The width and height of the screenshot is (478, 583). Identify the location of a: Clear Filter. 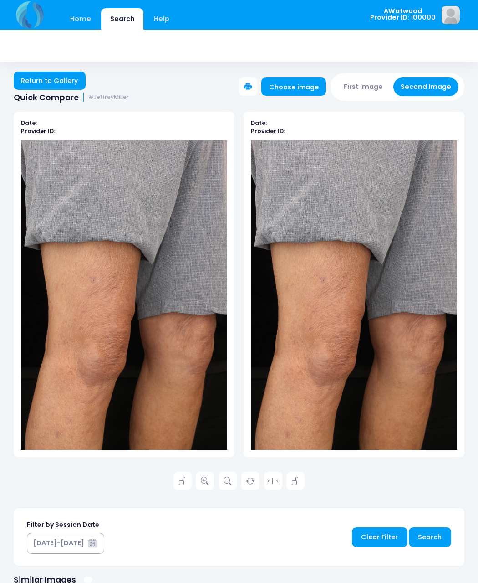
(380, 537).